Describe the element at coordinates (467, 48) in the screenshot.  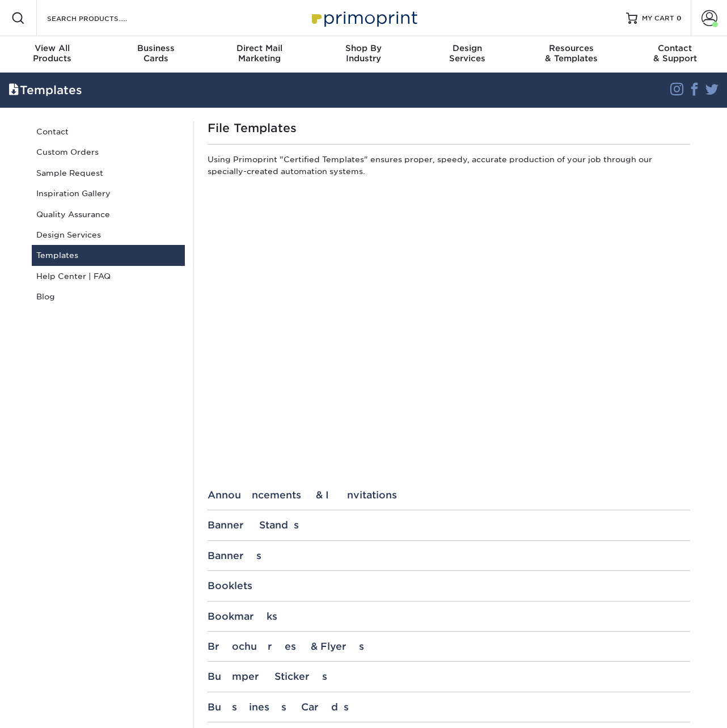
I see `span: Design` at that location.